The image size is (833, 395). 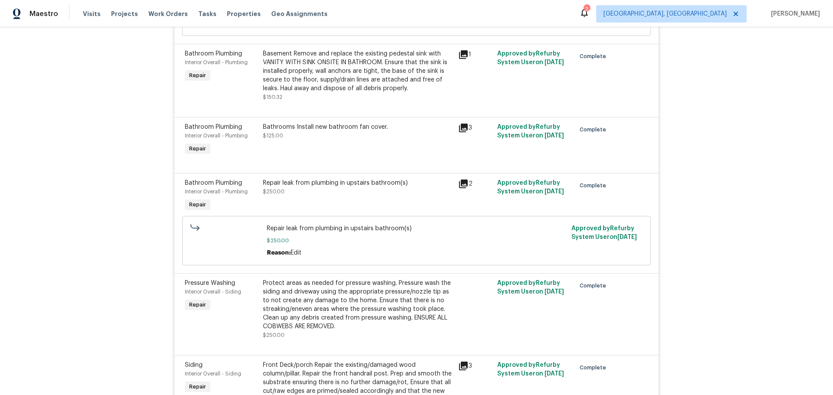 I want to click on span: Maestro, so click(x=44, y=14).